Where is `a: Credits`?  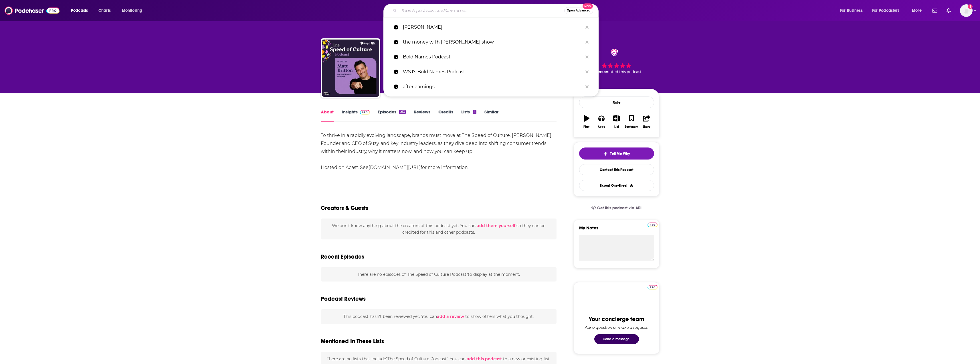
a: Credits is located at coordinates (446, 116).